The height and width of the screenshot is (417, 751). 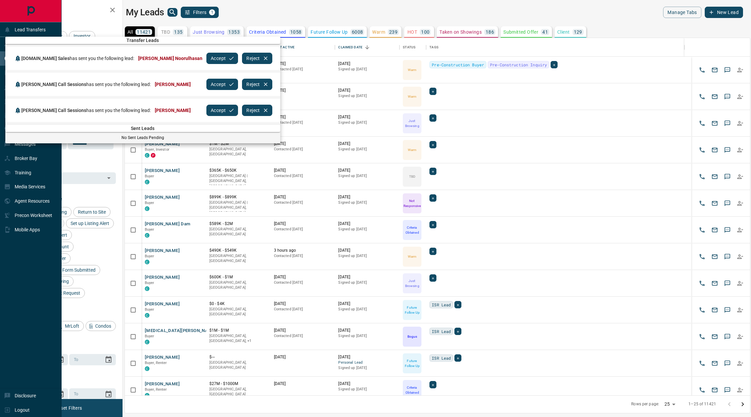 I want to click on p: No Sent Leads Pending, so click(x=143, y=138).